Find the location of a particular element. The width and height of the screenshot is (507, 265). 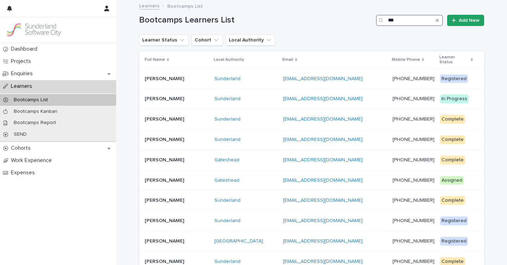

p: Projects is located at coordinates (22, 61).